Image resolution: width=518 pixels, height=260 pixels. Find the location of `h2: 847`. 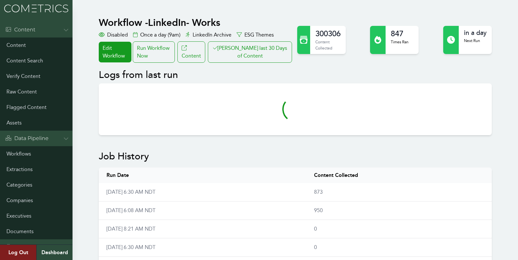

h2: 847 is located at coordinates (399, 34).